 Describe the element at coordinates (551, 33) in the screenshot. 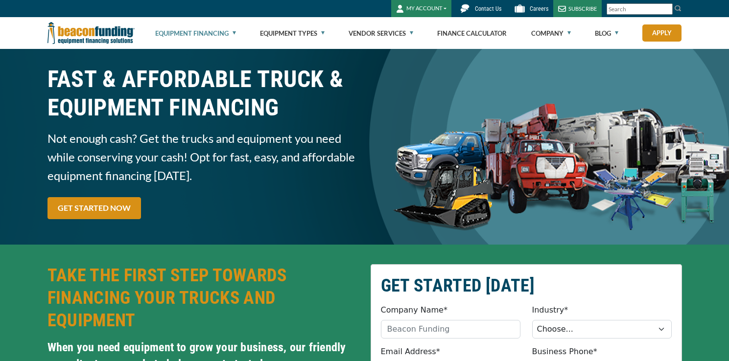

I see `a: Company` at that location.